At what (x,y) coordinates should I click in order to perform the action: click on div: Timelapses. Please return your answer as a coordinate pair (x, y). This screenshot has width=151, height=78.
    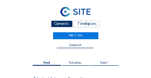
    Looking at the image, I should click on (86, 24).